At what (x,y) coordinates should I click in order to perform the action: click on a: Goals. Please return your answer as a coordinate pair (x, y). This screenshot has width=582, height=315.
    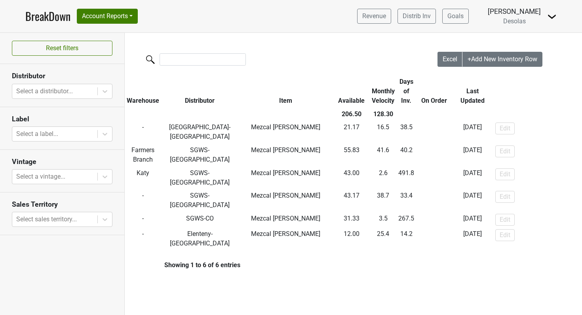
    Looking at the image, I should click on (455, 16).